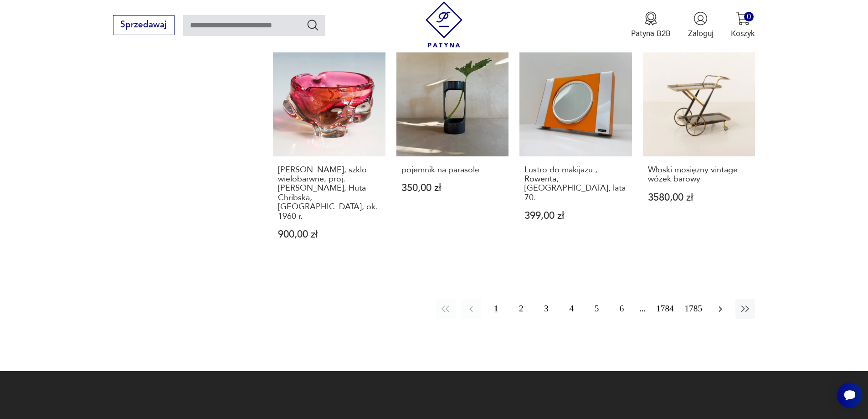 The width and height of the screenshot is (868, 419). Describe the element at coordinates (495, 309) in the screenshot. I see `button: 1` at that location.